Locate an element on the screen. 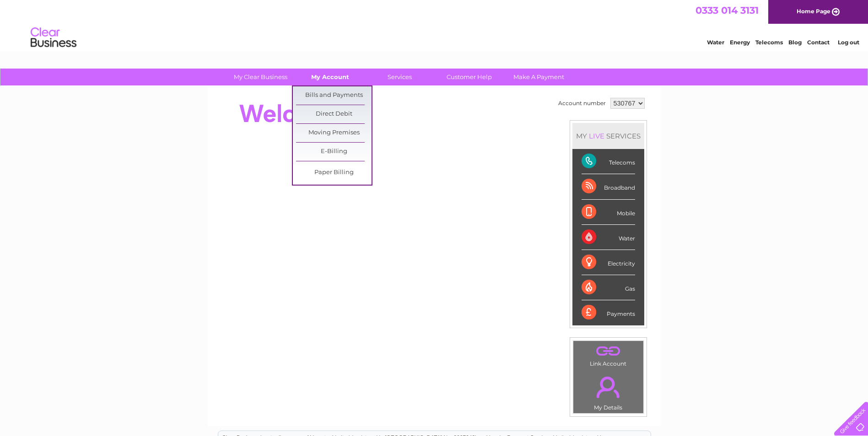 The image size is (868, 436). a: Paper Billing is located at coordinates (334, 173).